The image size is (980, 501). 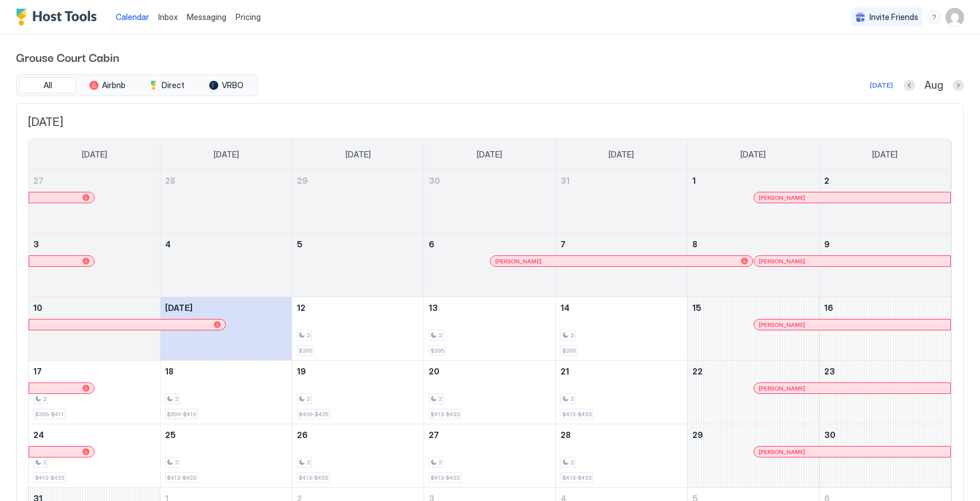 I want to click on a: July 29, 2025, so click(x=357, y=180).